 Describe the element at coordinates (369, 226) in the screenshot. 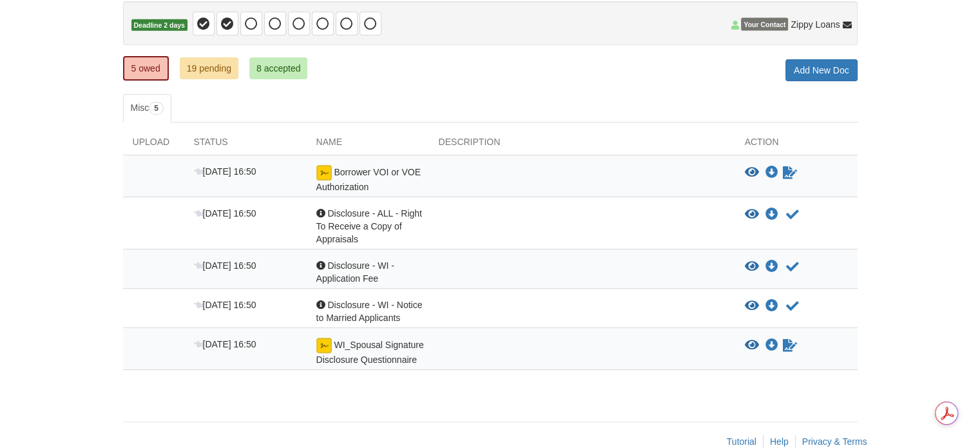

I see `span: Disclosure - ALL - Right To Receive a Copy of Appraisals` at that location.